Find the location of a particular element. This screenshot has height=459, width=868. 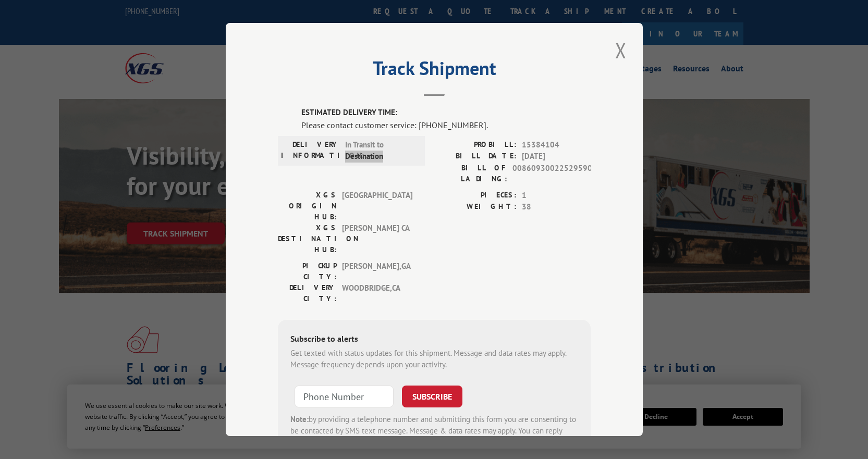

h2: Track Shipment is located at coordinates (434, 71).